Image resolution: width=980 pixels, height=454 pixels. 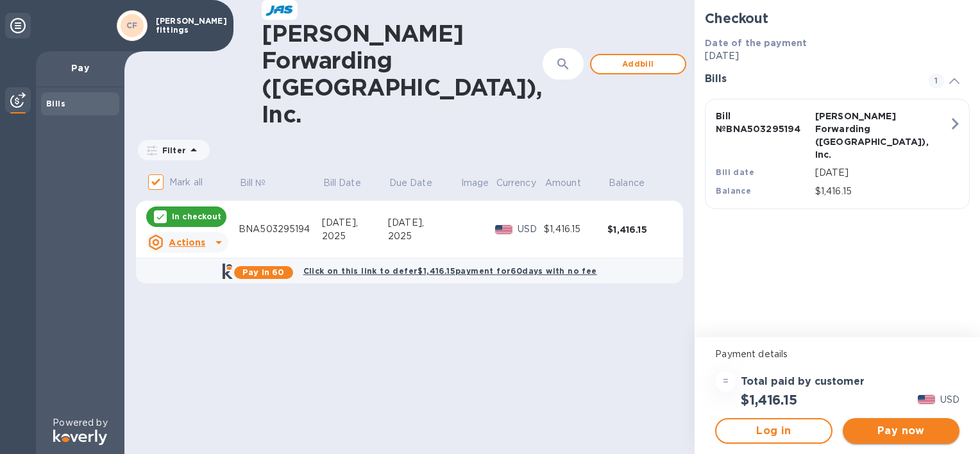 I want to click on button: Log in, so click(x=774, y=431).